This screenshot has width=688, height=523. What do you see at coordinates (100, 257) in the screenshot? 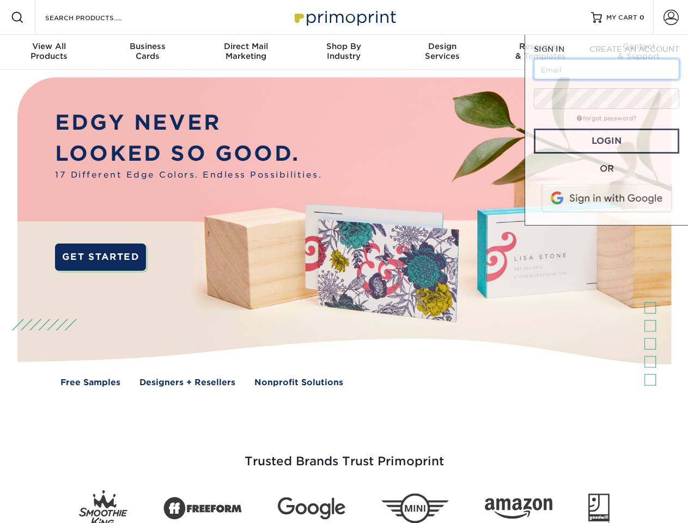
I see `a: GET STARTED` at bounding box center [100, 257].